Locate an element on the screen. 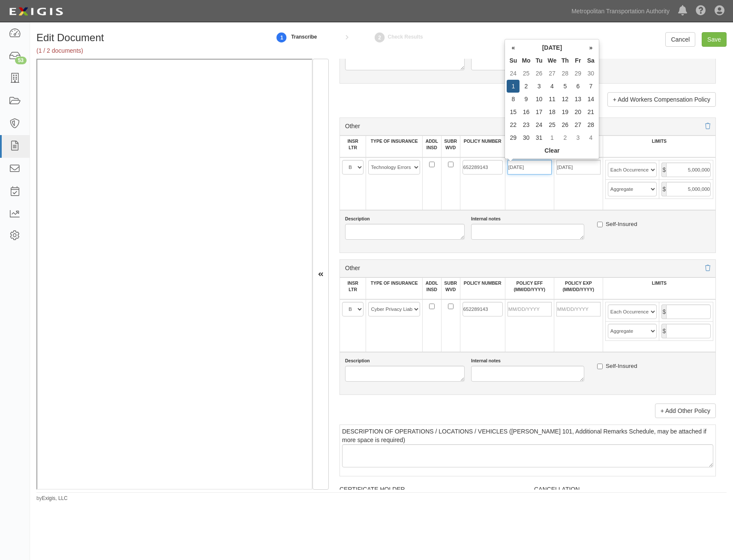 The width and height of the screenshot is (733, 560). th: Mo is located at coordinates (526, 61).